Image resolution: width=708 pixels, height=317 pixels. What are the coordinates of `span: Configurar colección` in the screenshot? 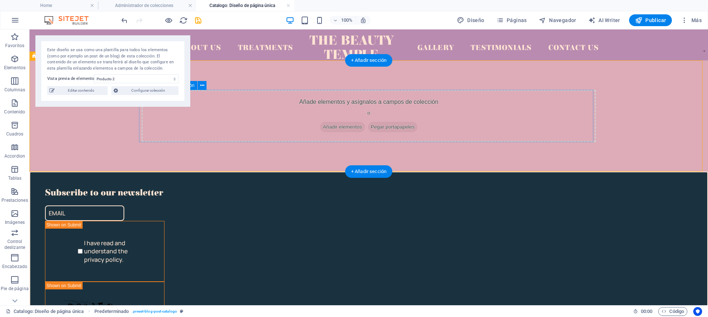 It's located at (148, 91).